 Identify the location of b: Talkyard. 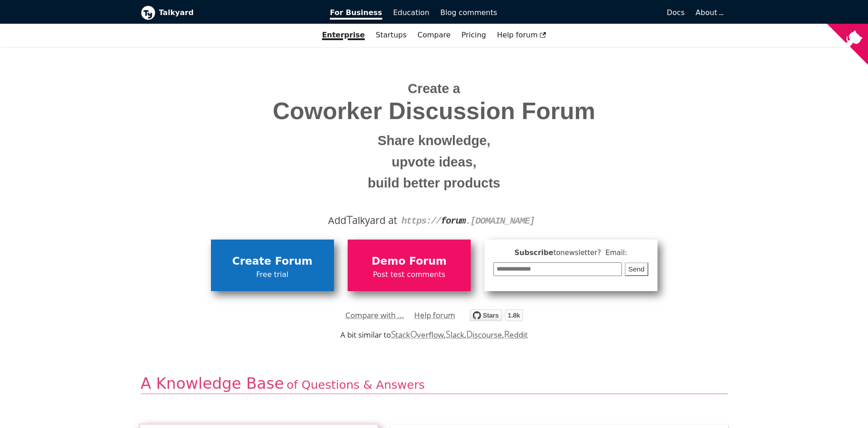
(238, 13).